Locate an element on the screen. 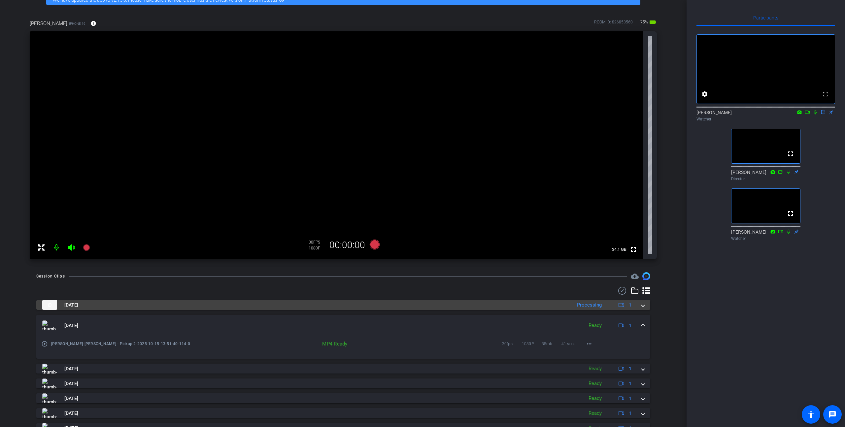 The width and height of the screenshot is (845, 427). mat-icon: info is located at coordinates (93, 23).